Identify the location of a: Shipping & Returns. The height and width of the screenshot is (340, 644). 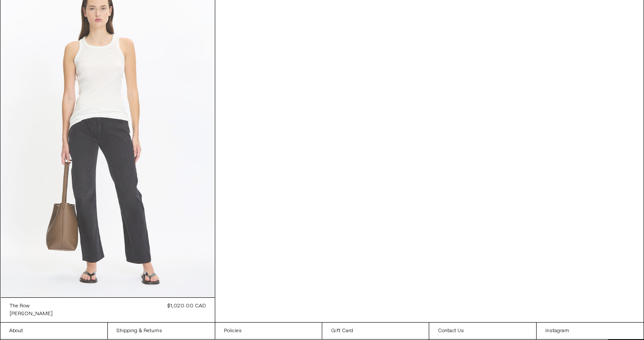
(161, 331).